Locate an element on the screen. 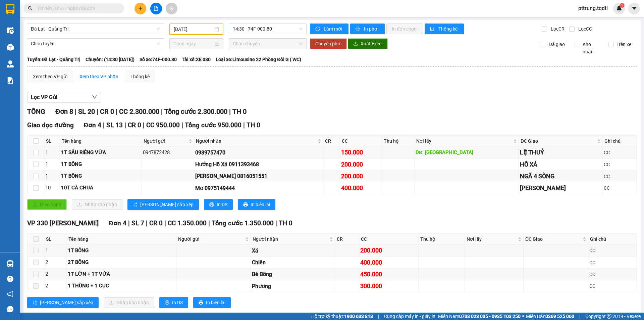  input: 11/09/2025 is located at coordinates (194, 29).